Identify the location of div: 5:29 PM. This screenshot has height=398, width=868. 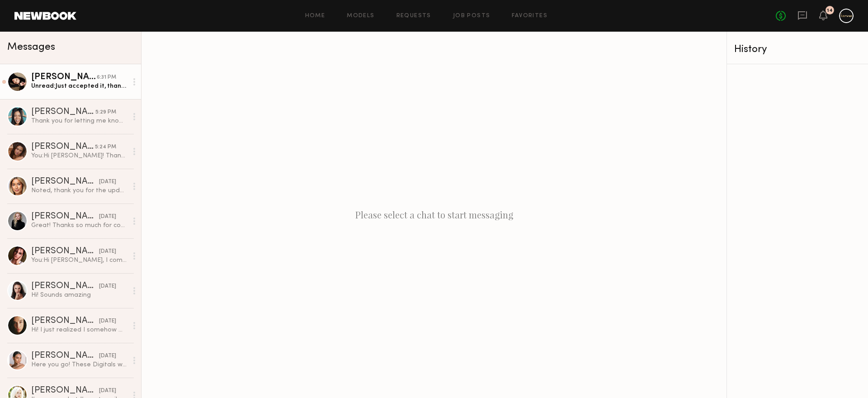
(106, 112).